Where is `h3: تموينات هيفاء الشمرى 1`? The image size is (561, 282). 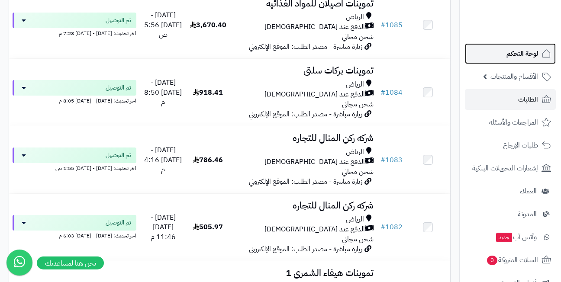 h3: تموينات هيفاء الشمرى 1 is located at coordinates (303, 273).